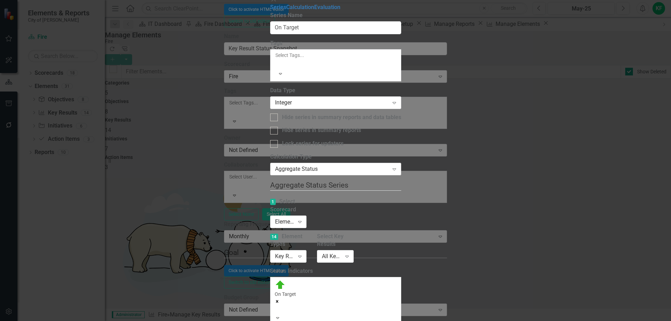  What do you see at coordinates (300, 7) in the screenshot?
I see `a: Calculation` at bounding box center [300, 7].